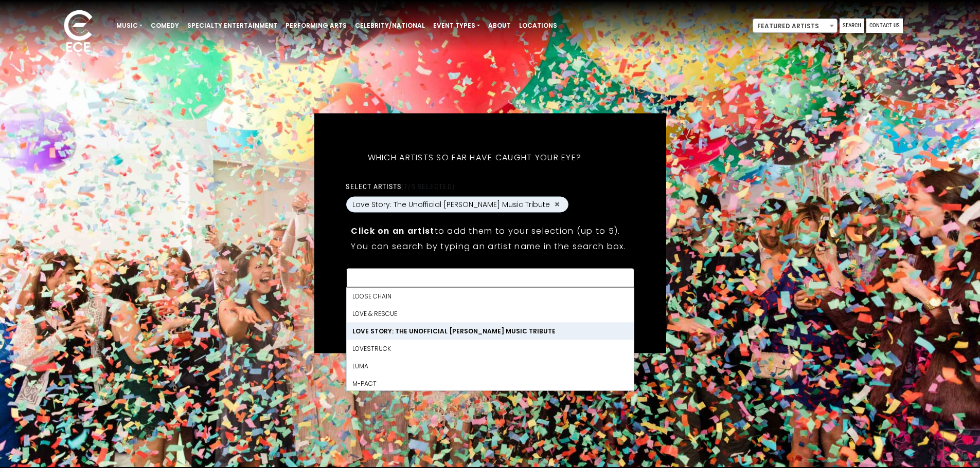 The height and width of the screenshot is (468, 980). I want to click on h5: Which artists so far have caught your eye?, so click(475, 158).